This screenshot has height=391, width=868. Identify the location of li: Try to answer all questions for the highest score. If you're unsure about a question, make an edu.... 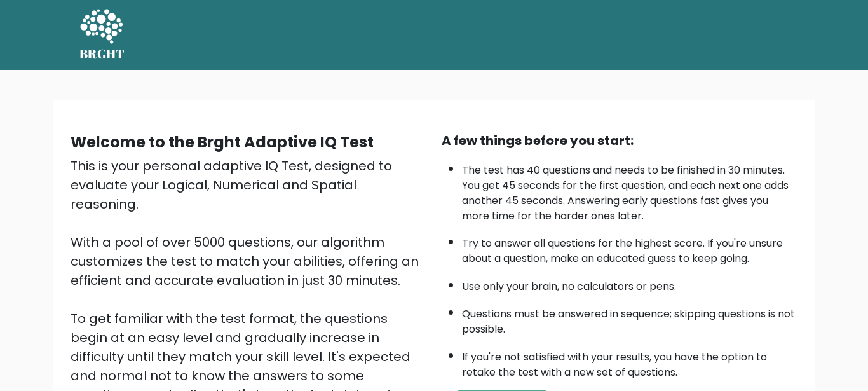
(630, 248).